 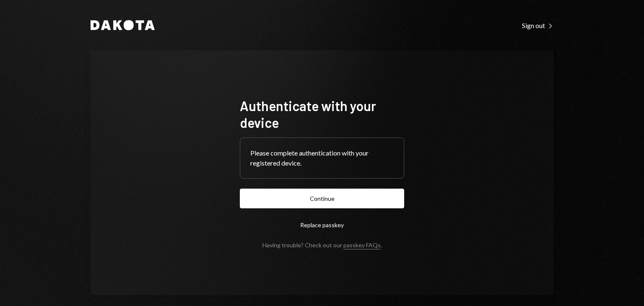 What do you see at coordinates (538, 26) in the screenshot?
I see `div: Sign out` at bounding box center [538, 26].